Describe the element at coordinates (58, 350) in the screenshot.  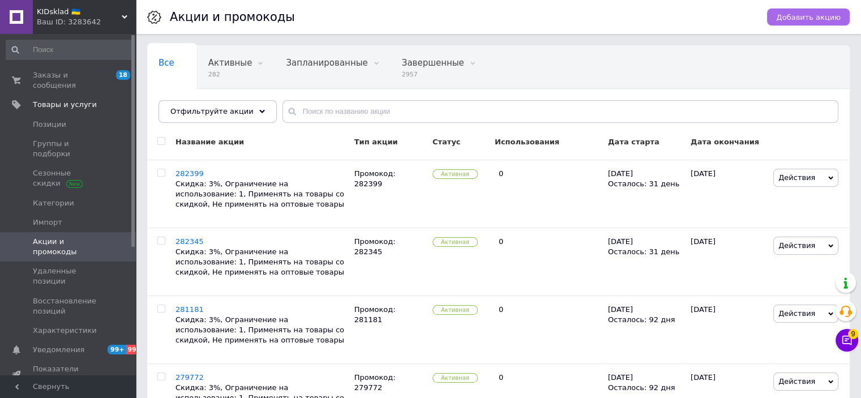
I see `span: Уведомления` at that location.